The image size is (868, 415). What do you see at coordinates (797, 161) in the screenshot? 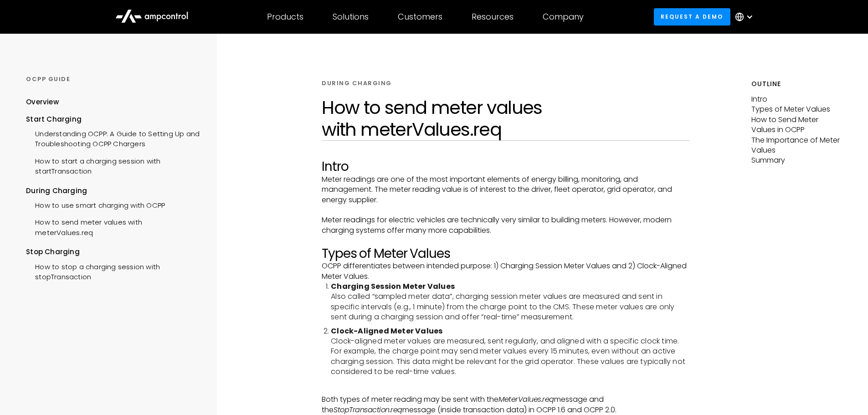
I see `p: Summary` at bounding box center [797, 161].